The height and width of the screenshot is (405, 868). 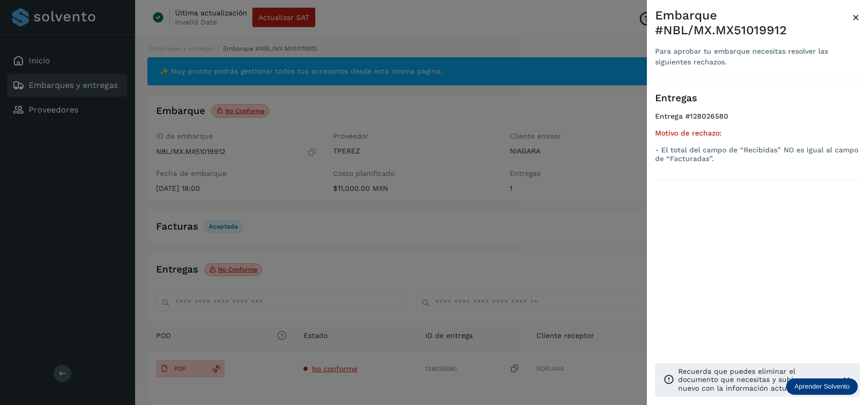 What do you see at coordinates (755, 380) in the screenshot?
I see `p: Recuerda que puedes eliminar el documento que necesitas y subir uno nuevo con la información actu...` at bounding box center [755, 380].